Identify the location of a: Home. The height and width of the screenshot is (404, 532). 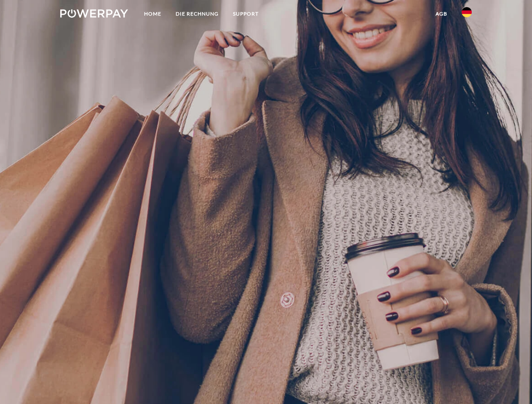
(152, 14).